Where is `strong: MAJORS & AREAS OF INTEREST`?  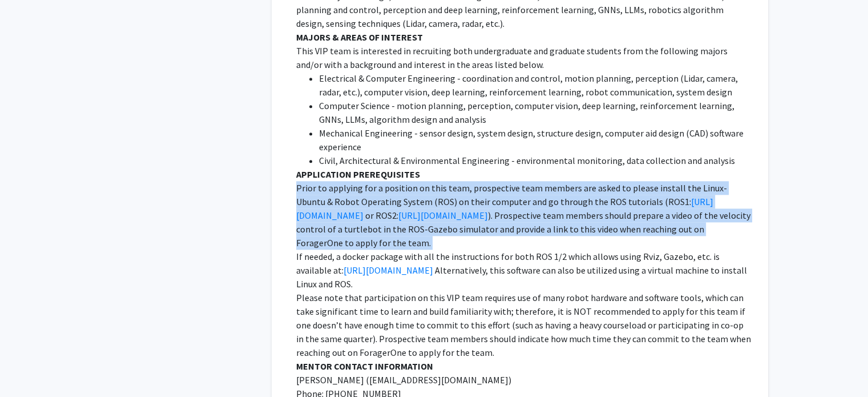
strong: MAJORS & AREAS OF INTEREST is located at coordinates (360, 37).